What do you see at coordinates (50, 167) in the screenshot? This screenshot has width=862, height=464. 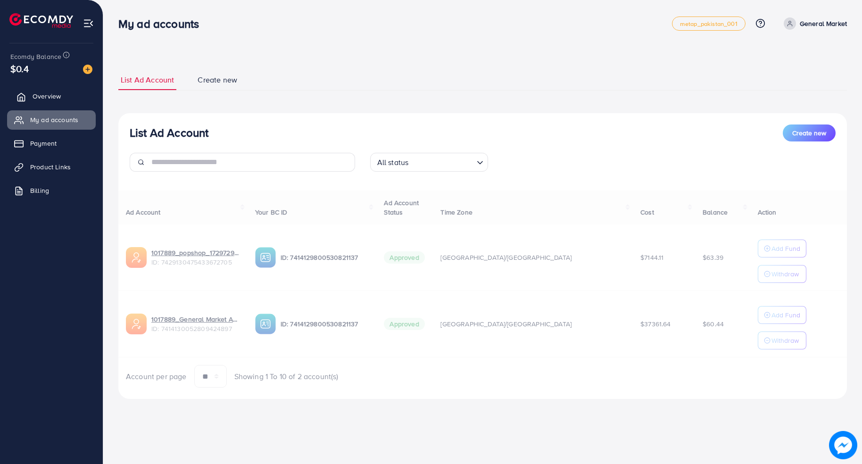 I see `span: Product Links` at bounding box center [50, 167].